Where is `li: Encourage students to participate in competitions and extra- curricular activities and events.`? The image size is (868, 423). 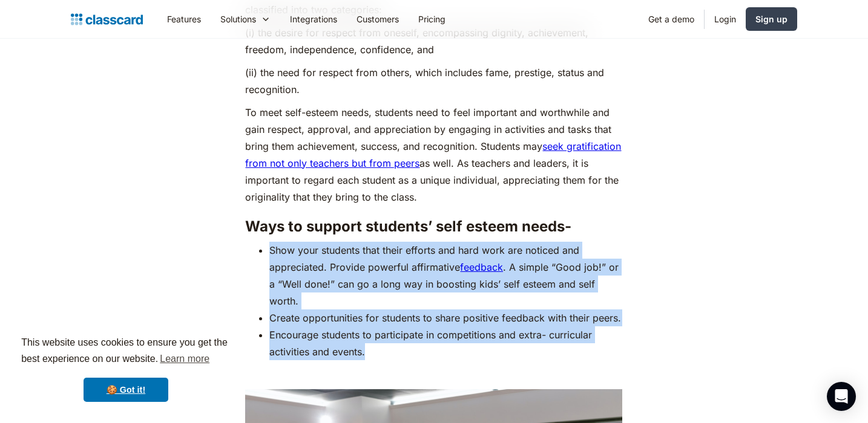
li: Encourage students to participate in competitions and extra- curricular activities and events. is located at coordinates (445, 343).